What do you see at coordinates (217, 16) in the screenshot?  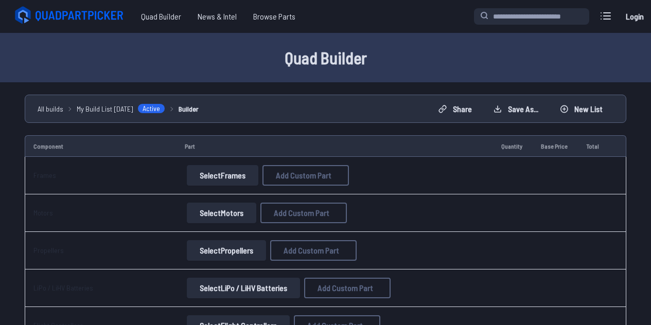 I see `a: News & Intel` at bounding box center [217, 16].